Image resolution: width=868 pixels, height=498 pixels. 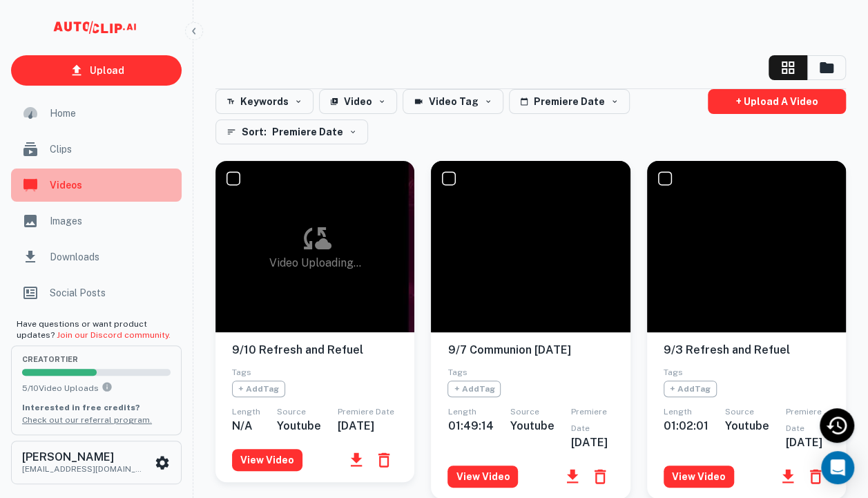 What do you see at coordinates (96, 293) in the screenshot?
I see `div: Social Posts` at bounding box center [96, 293].